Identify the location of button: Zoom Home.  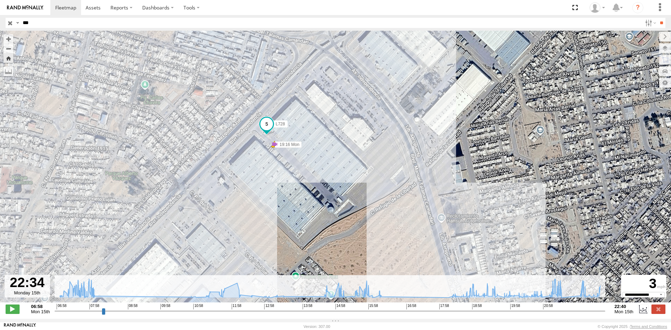
(8, 58).